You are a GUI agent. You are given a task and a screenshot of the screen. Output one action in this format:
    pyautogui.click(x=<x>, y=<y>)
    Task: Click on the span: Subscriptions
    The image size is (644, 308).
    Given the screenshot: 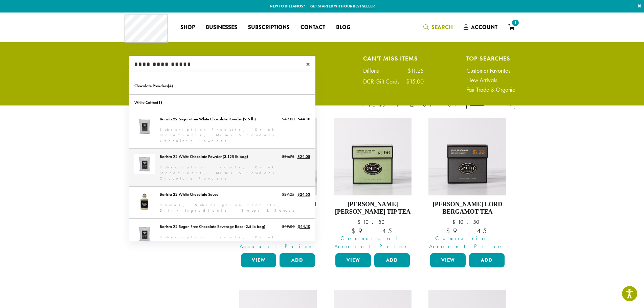 What is the action you would take?
    pyautogui.click(x=269, y=27)
    